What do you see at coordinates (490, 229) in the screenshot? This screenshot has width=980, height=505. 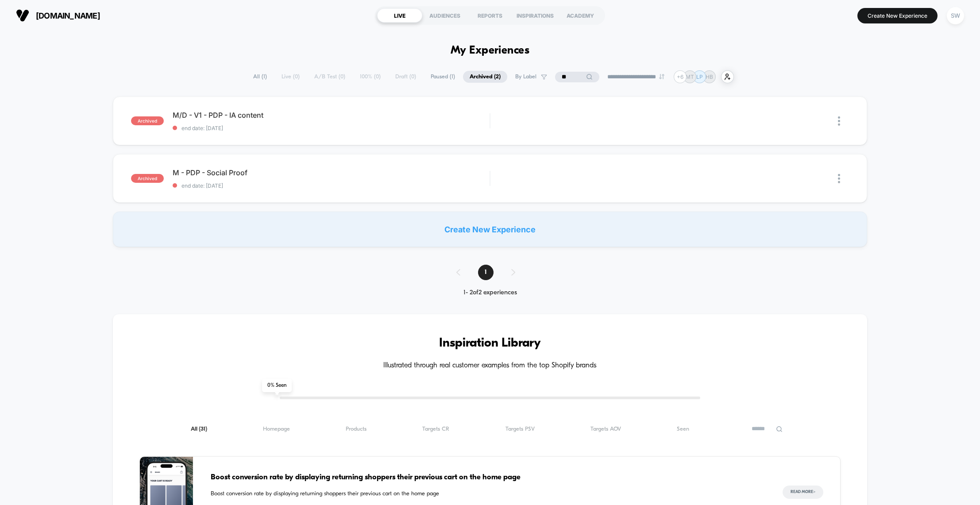 I see `div: Create New Experience` at bounding box center [490, 229].